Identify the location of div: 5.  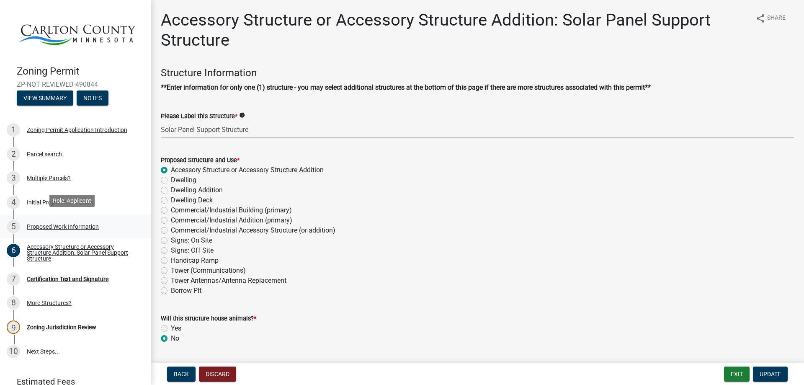
(13, 226).